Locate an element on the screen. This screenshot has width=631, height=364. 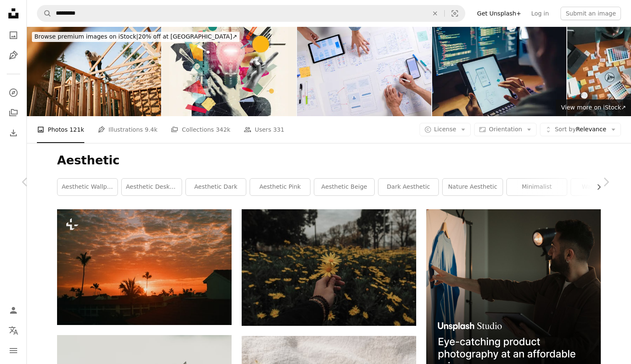
a: Illustrations 9.4k is located at coordinates (127, 130).